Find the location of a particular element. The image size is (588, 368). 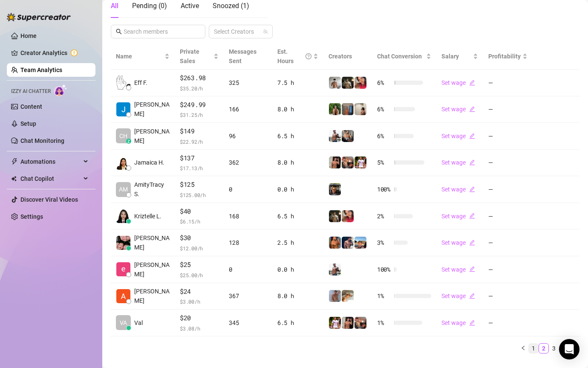

span: $24 is located at coordinates (199, 292).